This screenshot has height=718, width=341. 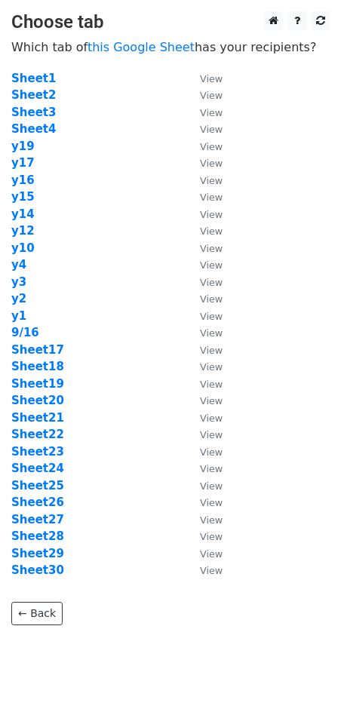 What do you see at coordinates (23, 163) in the screenshot?
I see `strong: y17` at bounding box center [23, 163].